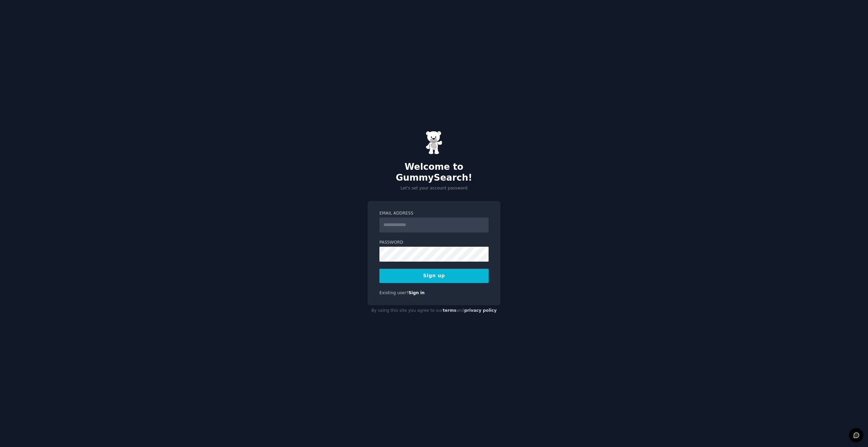 This screenshot has height=447, width=868. Describe the element at coordinates (434, 142) in the screenshot. I see `img: Gummy Bear` at that location.